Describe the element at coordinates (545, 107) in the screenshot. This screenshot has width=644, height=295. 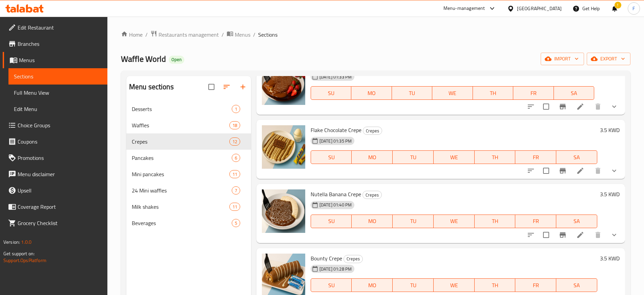
I see `span: Select to update` at that location.